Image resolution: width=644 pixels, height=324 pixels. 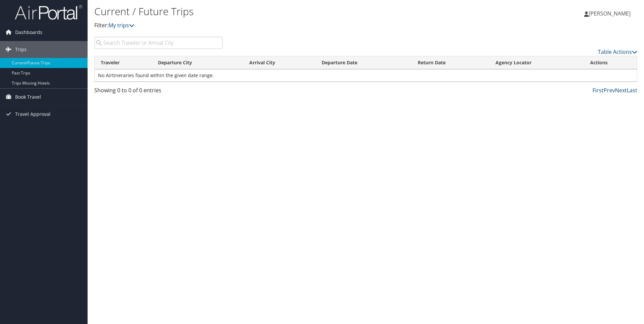 I want to click on a: Prev, so click(x=609, y=90).